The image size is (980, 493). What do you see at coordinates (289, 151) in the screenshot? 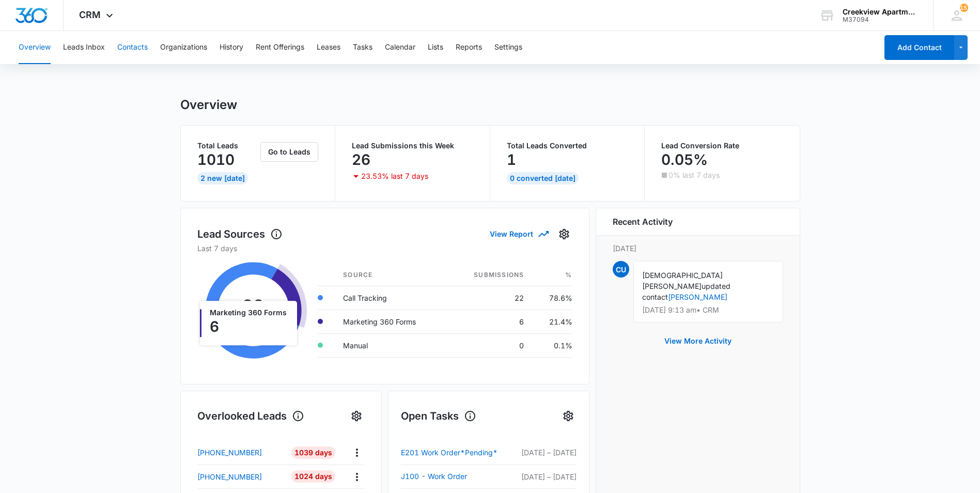
I see `a: Go to Leads` at bounding box center [289, 151].